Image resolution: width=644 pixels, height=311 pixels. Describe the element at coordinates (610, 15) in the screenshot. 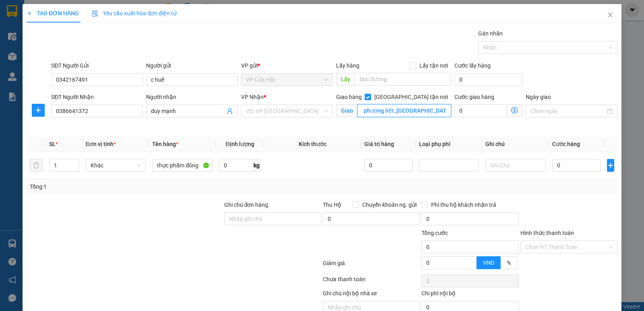

I see `span: close` at that location.